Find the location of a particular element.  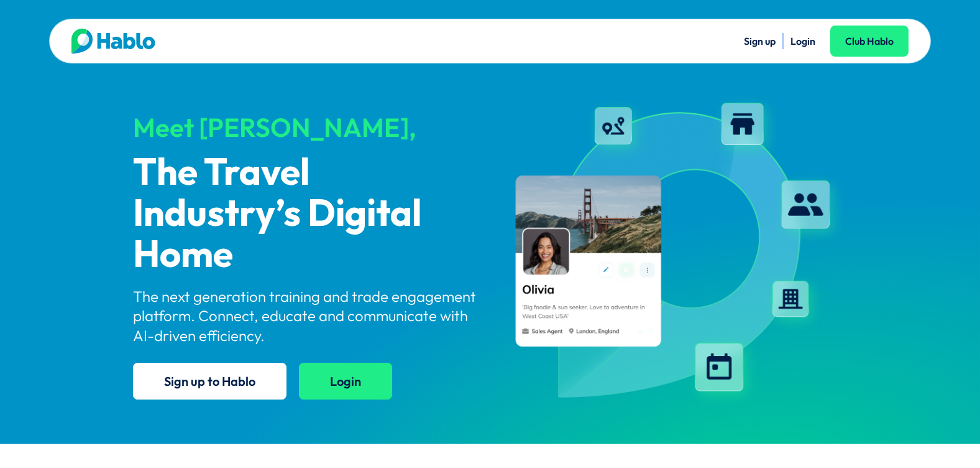

img: Hablo logo main 2 is located at coordinates (113, 41).